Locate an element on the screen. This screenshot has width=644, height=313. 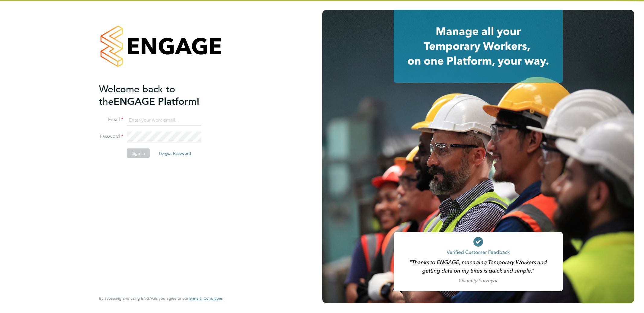
h2: ENGAGE Platform! is located at coordinates (158, 95).